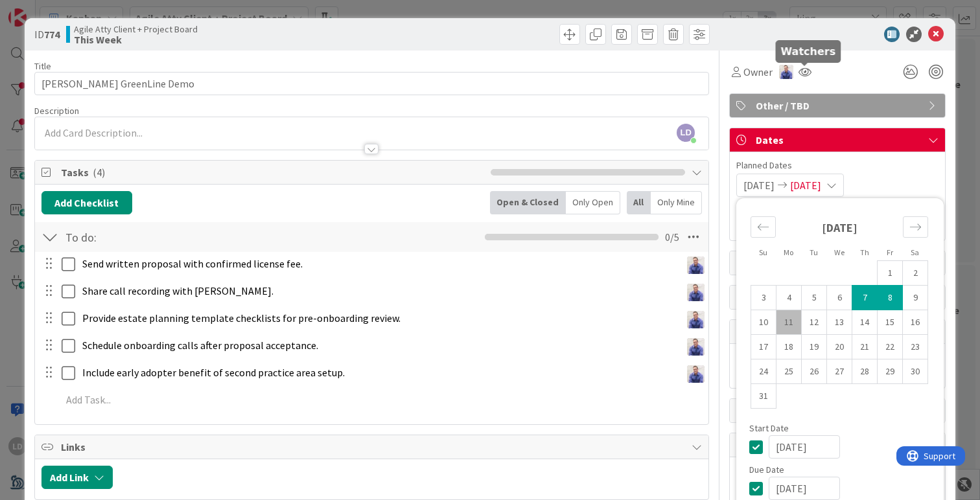  Describe the element at coordinates (814, 323) in the screenshot. I see `td: Choose Tuesday, 08/12/2025 12:00 PM as your check-in date. It’s available.` at that location.